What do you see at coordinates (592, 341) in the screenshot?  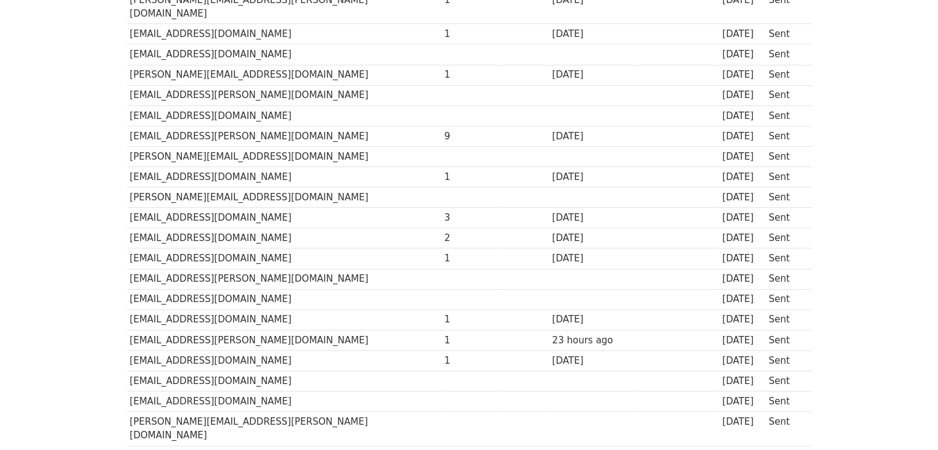 I see `div: 23 hours ago` at bounding box center [592, 341].